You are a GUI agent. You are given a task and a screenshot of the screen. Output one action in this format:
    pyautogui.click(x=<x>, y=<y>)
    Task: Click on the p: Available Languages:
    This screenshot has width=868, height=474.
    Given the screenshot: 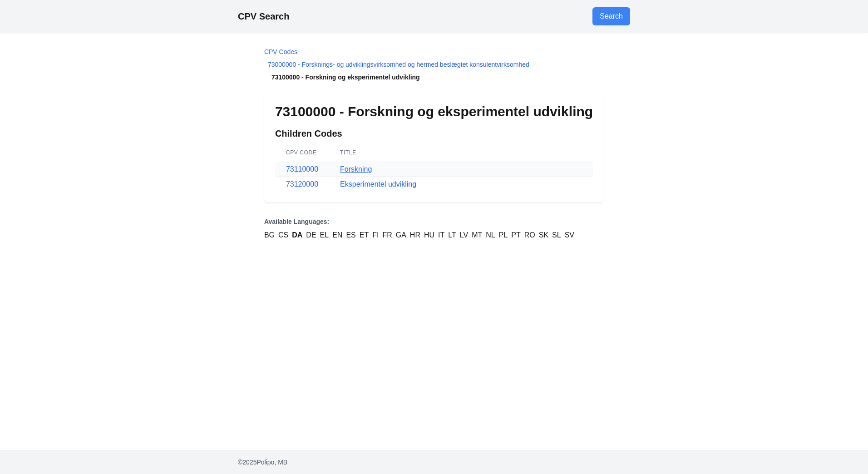 What is the action you would take?
    pyautogui.click(x=434, y=221)
    